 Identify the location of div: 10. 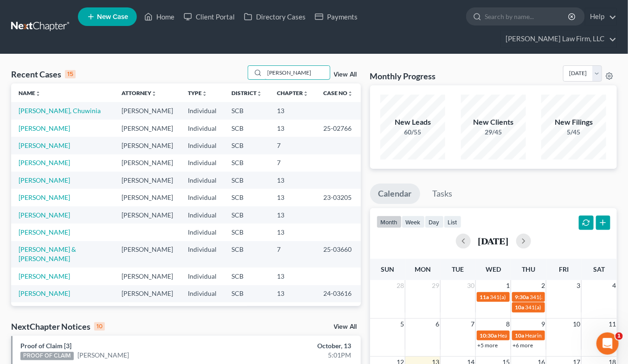
(99, 327).